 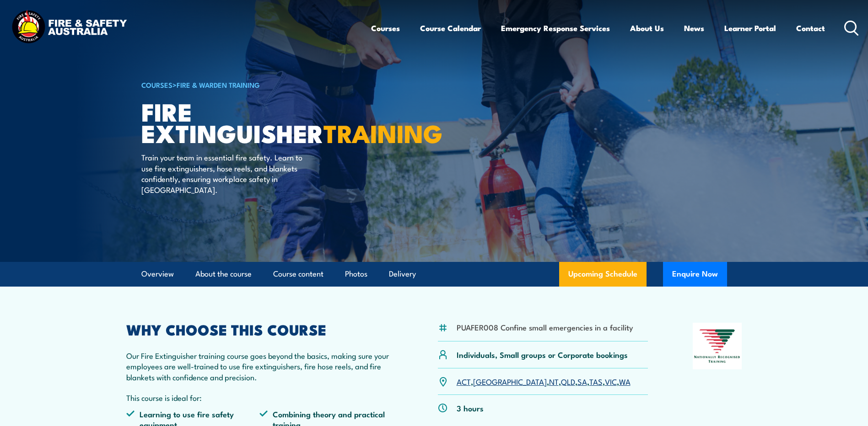 What do you see at coordinates (383, 132) in the screenshot?
I see `strong: TRAINING` at bounding box center [383, 132].